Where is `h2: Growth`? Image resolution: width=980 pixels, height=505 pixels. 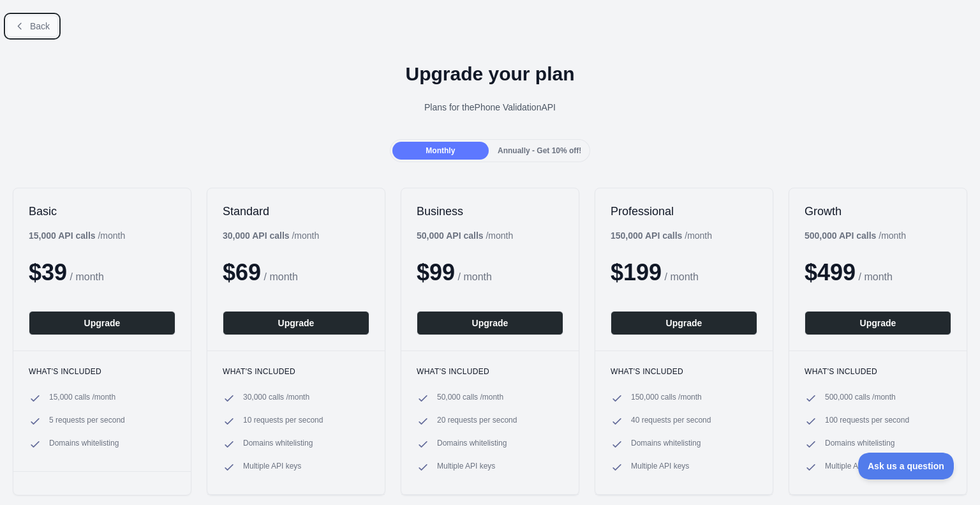 h2: Growth is located at coordinates (878, 212).